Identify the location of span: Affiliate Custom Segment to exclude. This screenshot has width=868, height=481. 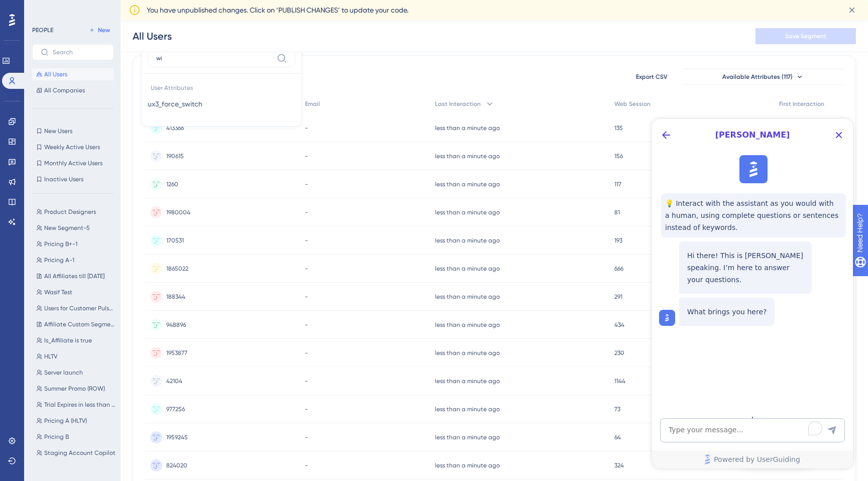
(80, 324).